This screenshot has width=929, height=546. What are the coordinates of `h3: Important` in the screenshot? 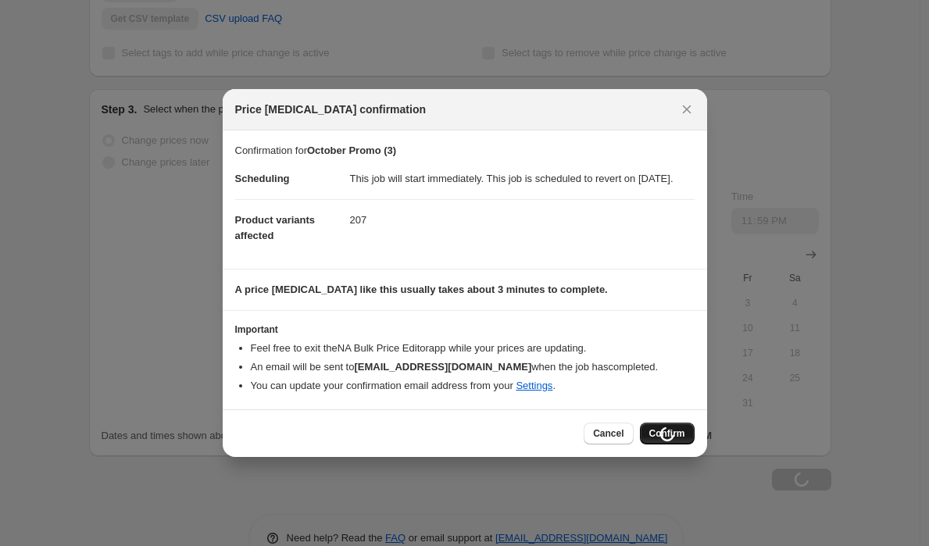 It's located at (465, 330).